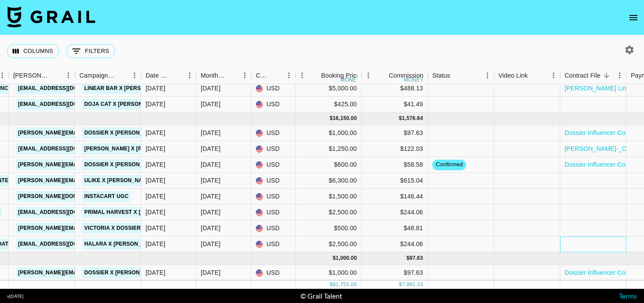 Image resolution: width=644 pixels, height=303 pixels. Describe the element at coordinates (416, 258) in the screenshot. I see `div: 97.63` at that location.